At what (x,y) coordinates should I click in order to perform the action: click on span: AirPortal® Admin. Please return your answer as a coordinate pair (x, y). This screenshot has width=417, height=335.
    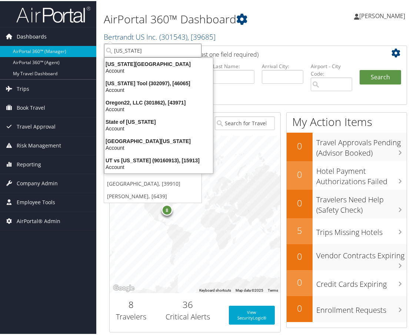
    Looking at the image, I should click on (39, 220).